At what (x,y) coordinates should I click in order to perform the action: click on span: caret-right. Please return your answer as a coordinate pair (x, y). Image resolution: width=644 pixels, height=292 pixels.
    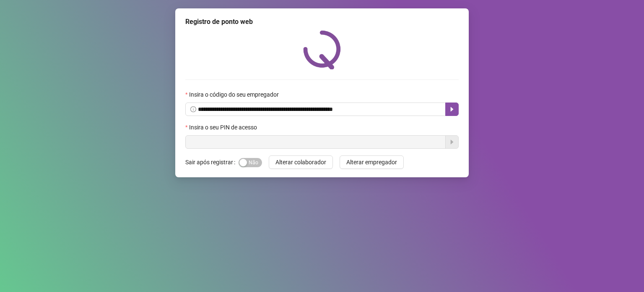
    Looking at the image, I should click on (452, 109).